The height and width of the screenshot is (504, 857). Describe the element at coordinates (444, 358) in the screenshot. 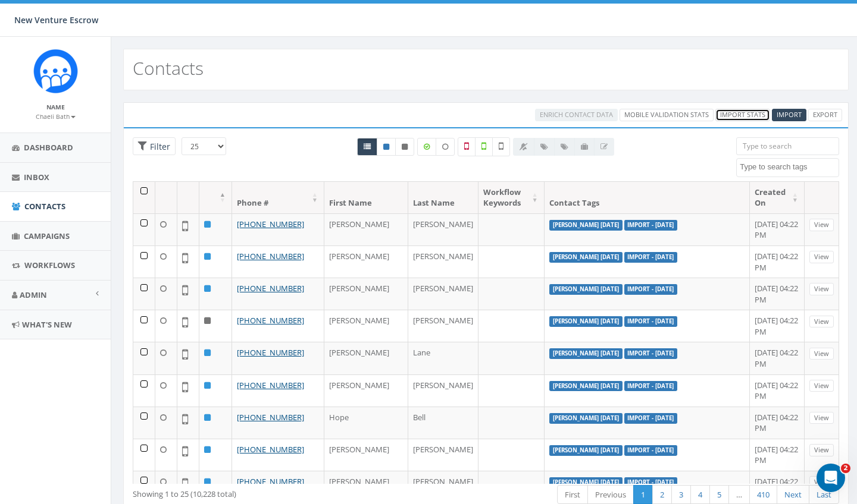

I see `td: Lane` at that location.